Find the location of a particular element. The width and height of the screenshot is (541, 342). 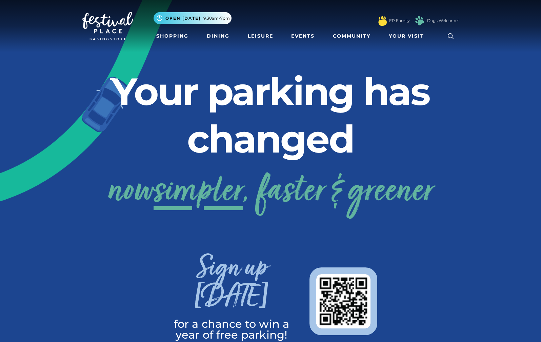

h2: Your parking has changed is located at coordinates (270, 115).